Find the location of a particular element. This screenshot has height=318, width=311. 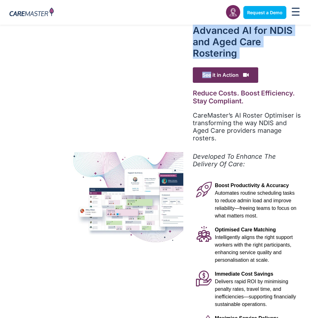

em: Developed To Enhance The Delivery Of Care: is located at coordinates (234, 160).